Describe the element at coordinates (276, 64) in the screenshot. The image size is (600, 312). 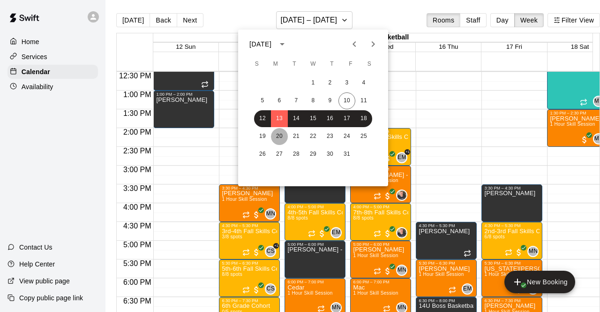
I see `span: Monday` at that location.